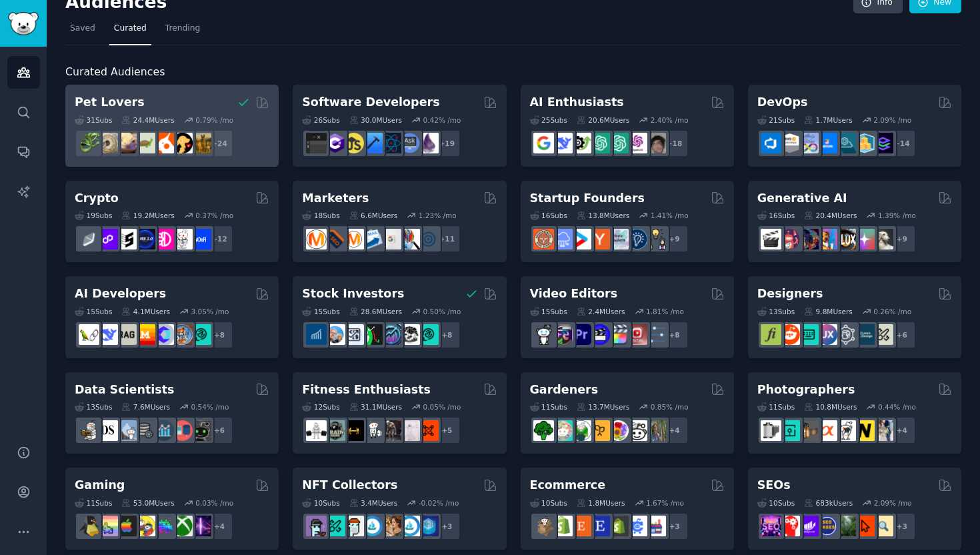 This screenshot has height=555, width=980. What do you see at coordinates (790, 293) in the screenshot?
I see `h2: Designers` at bounding box center [790, 293].